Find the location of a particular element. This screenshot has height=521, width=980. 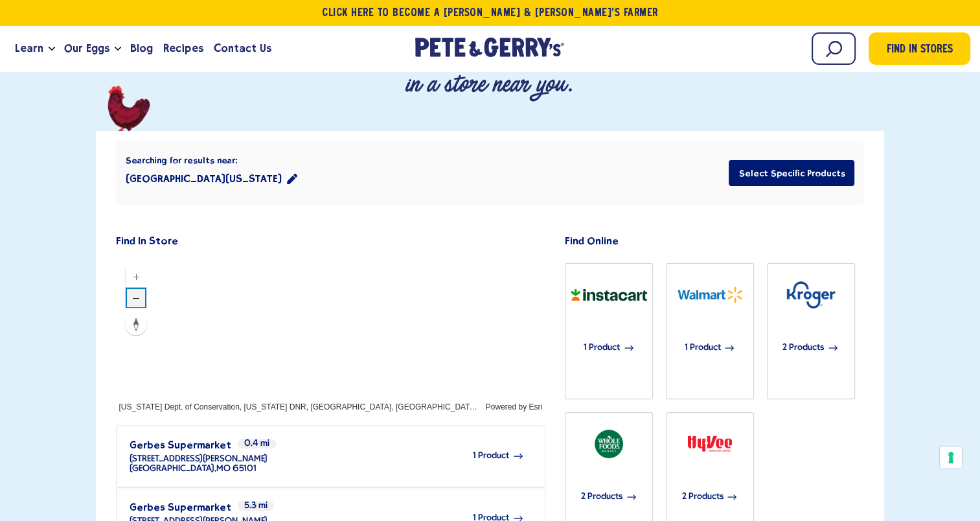

input: Search is located at coordinates (834, 49).